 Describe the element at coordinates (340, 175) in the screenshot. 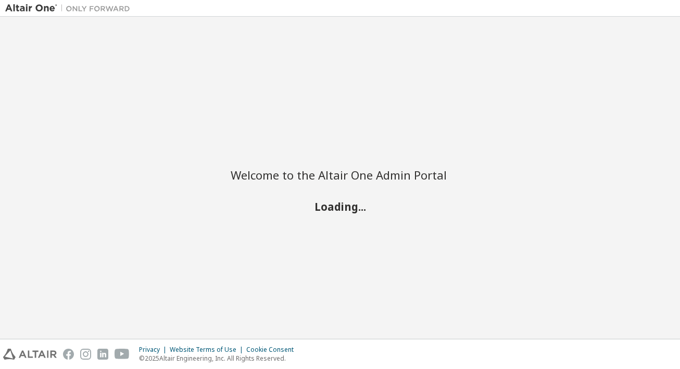

I see `h2: Welcome to the Altair One Admin Portal` at that location.